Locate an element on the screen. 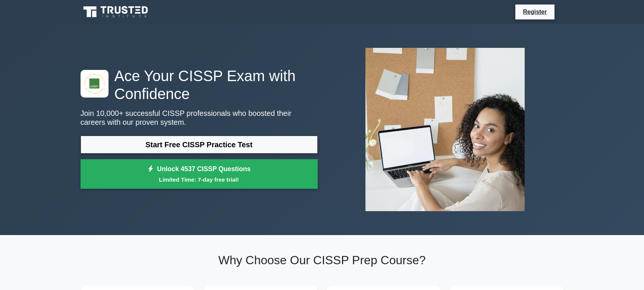  small: Limited Time: 7-day free trial! is located at coordinates (199, 179).